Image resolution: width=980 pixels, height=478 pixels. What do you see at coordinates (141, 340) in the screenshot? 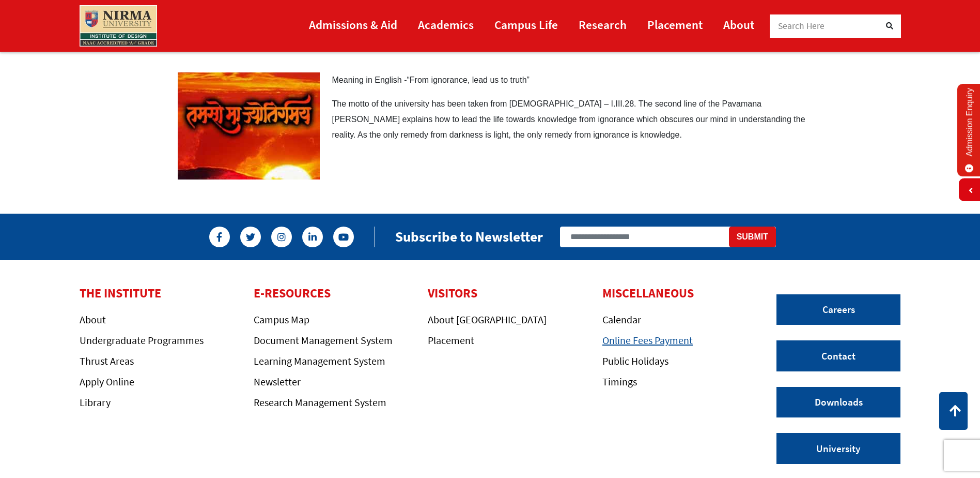
I see `a: Undergraduate Programmes` at bounding box center [141, 340].